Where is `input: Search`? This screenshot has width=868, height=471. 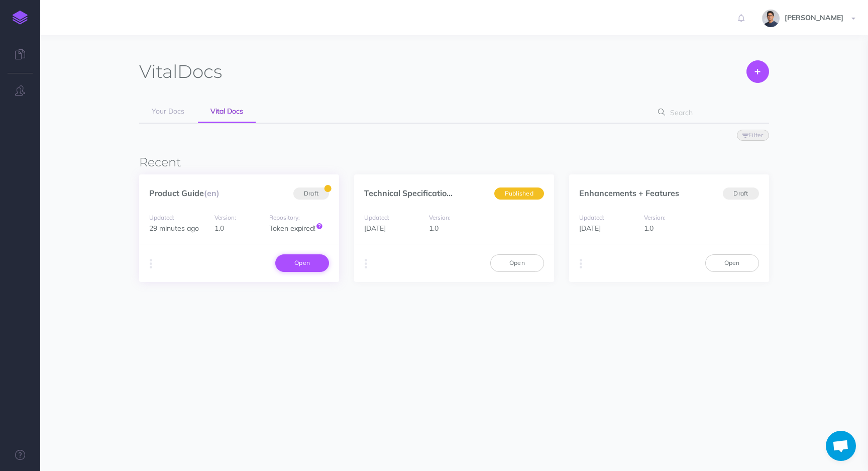
input: Search is located at coordinates (710, 113).